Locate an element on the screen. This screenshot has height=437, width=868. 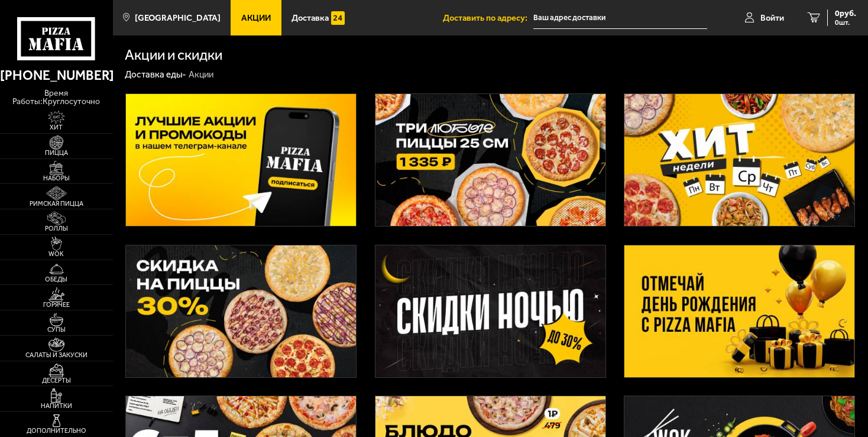
span: 0 шт. is located at coordinates (845, 23).